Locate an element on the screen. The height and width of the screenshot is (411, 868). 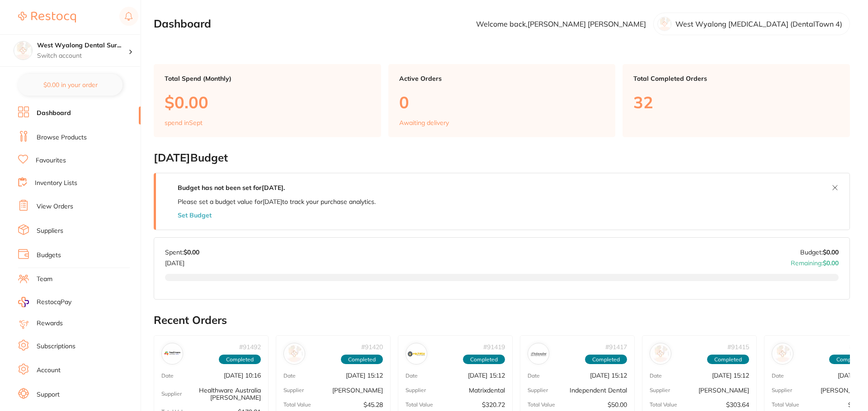
p: Total Spend (Monthly) is located at coordinates (267, 79).